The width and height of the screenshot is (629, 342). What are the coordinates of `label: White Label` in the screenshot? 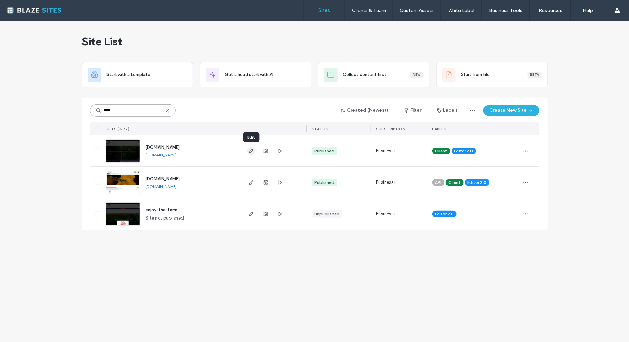 It's located at (462, 10).